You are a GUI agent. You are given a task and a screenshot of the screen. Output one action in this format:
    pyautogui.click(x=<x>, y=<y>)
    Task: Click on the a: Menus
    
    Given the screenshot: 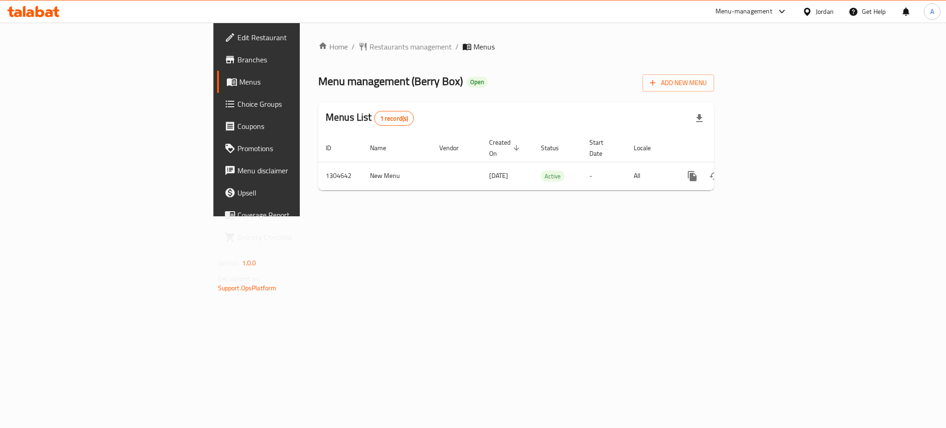 What is the action you would take?
    pyautogui.click(x=294, y=82)
    